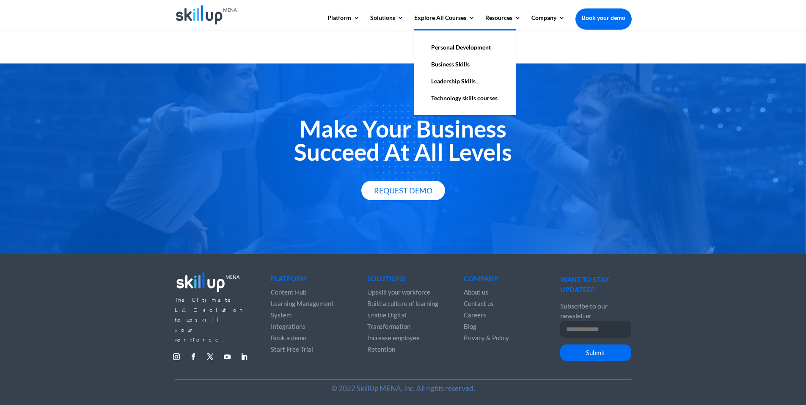 This screenshot has height=405, width=806. I want to click on span: Privacy & Policy, so click(486, 337).